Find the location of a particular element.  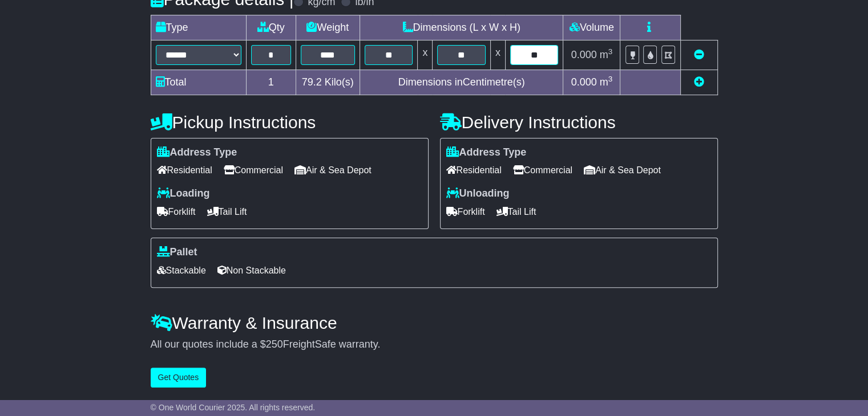

td: Total is located at coordinates (198, 82).